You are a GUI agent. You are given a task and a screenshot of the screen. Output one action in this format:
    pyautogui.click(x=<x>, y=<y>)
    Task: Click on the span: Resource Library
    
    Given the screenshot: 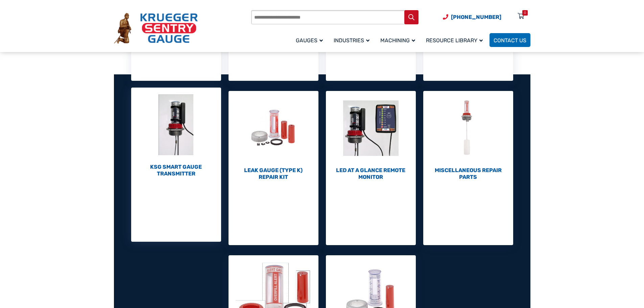 What is the action you would take?
    pyautogui.click(x=454, y=40)
    